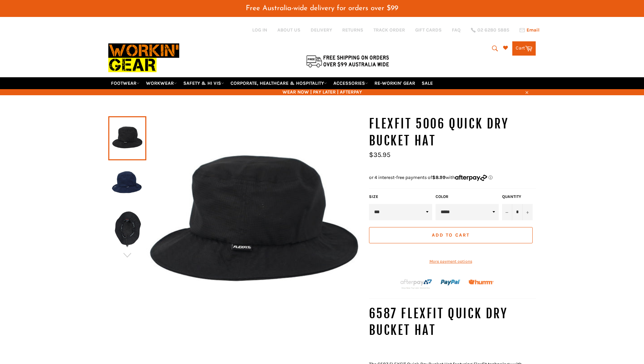  What do you see at coordinates (450, 235) in the screenshot?
I see `button: Add to Cart` at bounding box center [450, 235].